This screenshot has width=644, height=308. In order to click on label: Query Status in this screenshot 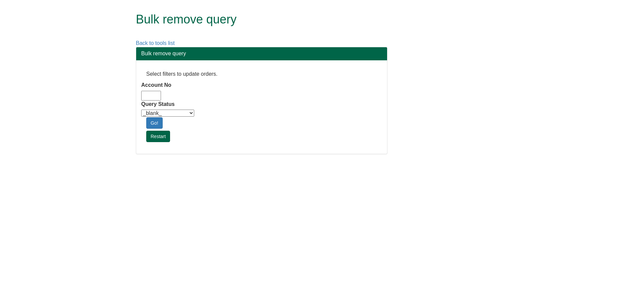, I will do `click(158, 104)`.